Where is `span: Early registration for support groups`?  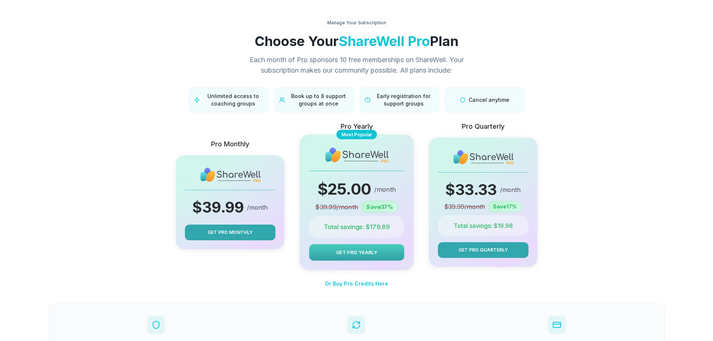 span: Early registration for support groups is located at coordinates (404, 100).